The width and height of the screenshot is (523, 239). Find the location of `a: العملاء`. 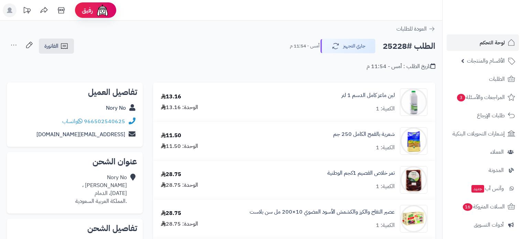

a: العملاء is located at coordinates (483, 152).